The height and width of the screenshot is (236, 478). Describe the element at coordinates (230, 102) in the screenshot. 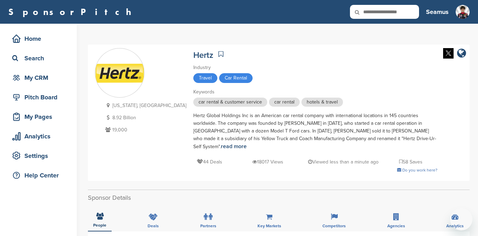

I see `span: car rental & customer service` at that location.